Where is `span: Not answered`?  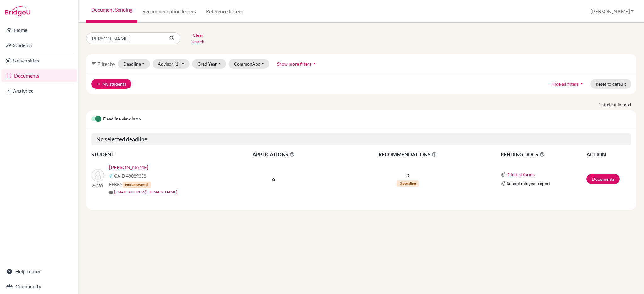
span: Not answered is located at coordinates (137, 185).